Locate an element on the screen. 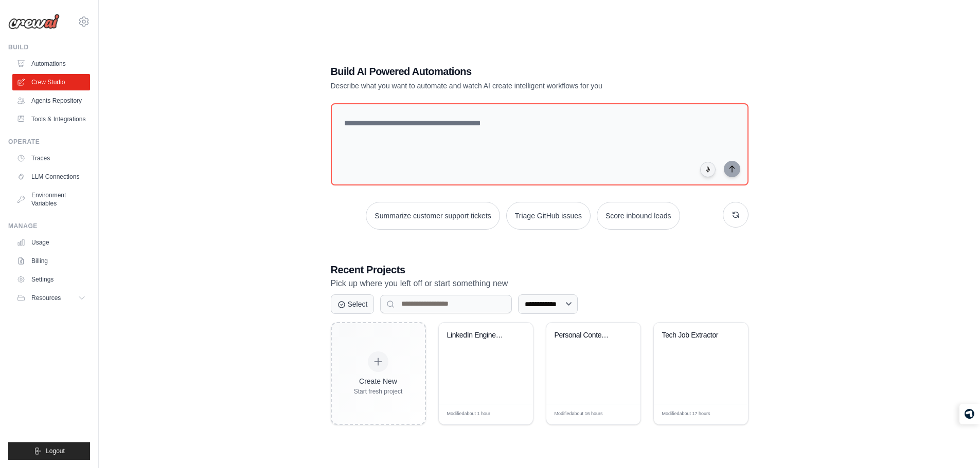 This screenshot has height=468, width=980. span: Modified about 17 hours is located at coordinates (686, 414).